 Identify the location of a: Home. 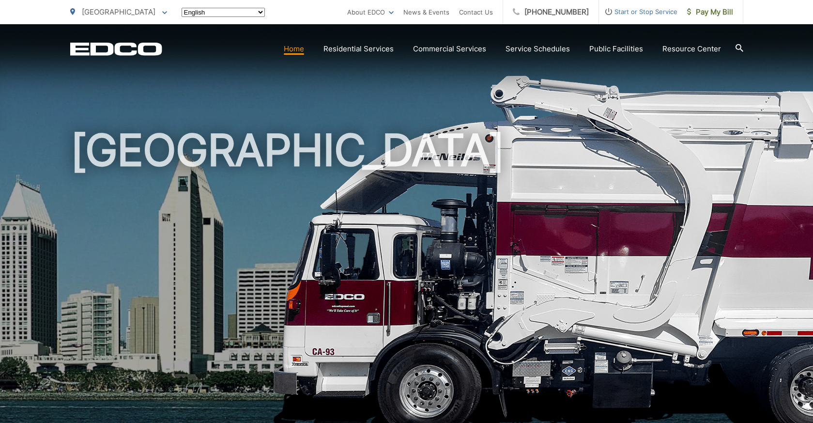
(294, 49).